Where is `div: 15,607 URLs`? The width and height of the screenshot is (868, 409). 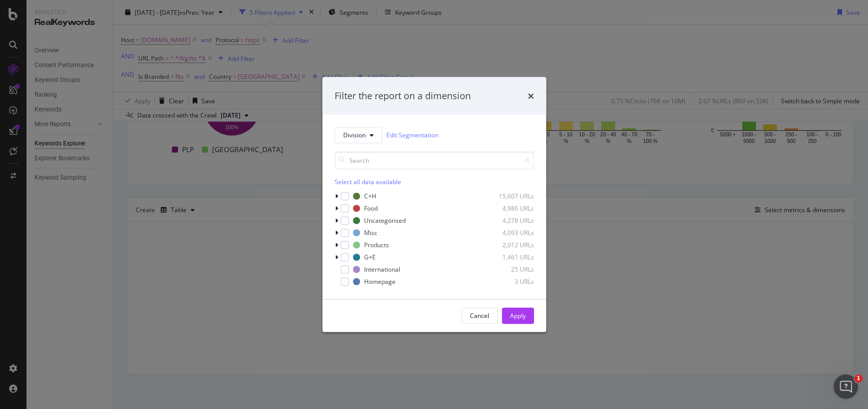
div: 15,607 URLs is located at coordinates (510, 195).